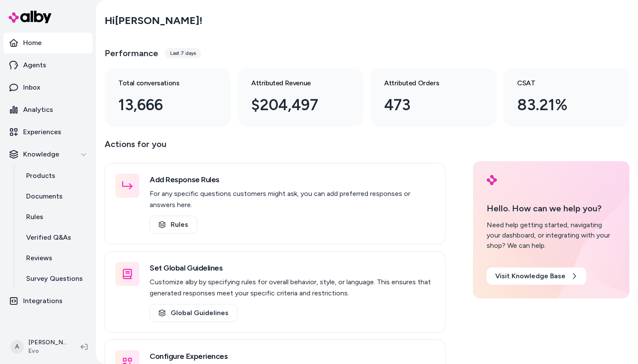  I want to click on a: Documents, so click(55, 196).